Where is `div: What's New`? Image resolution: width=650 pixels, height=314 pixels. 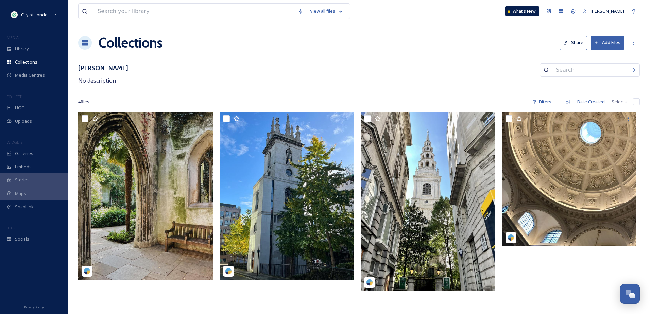 div: What's New is located at coordinates (522, 11).